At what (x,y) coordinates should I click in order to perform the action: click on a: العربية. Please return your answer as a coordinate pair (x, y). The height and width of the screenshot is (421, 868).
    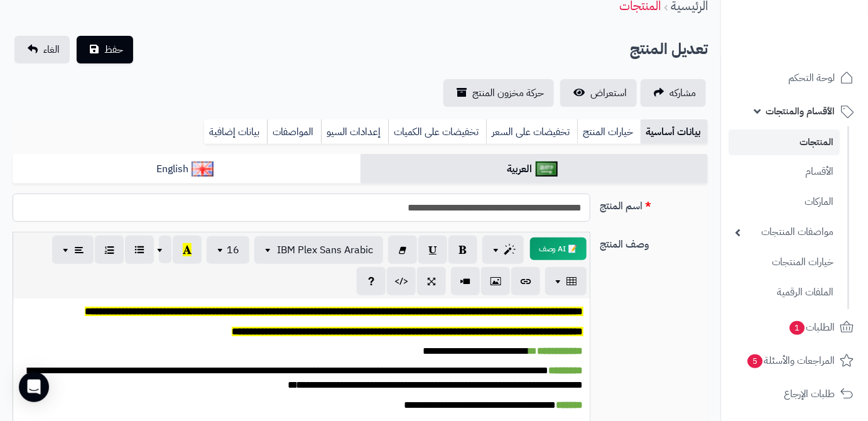
    Looking at the image, I should click on (535, 169).